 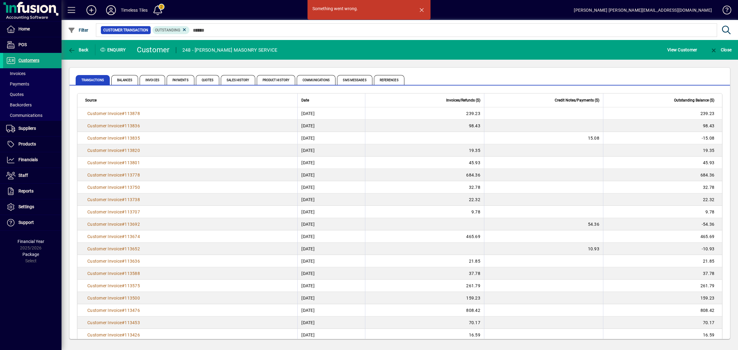 I want to click on td: -10.93, so click(x=662, y=249).